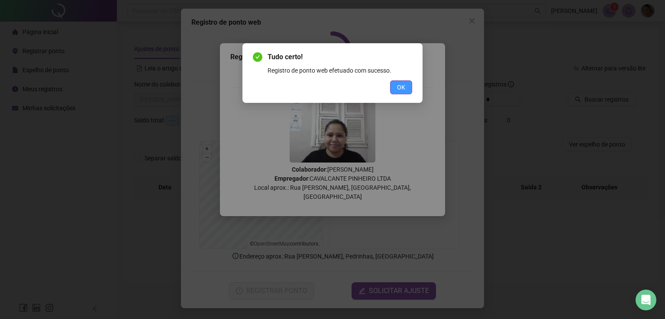 This screenshot has width=665, height=319. I want to click on span: OK, so click(401, 87).